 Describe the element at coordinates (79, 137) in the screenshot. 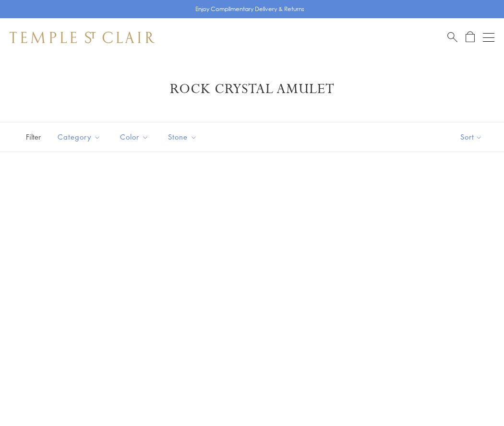

I see `button: Category` at that location.